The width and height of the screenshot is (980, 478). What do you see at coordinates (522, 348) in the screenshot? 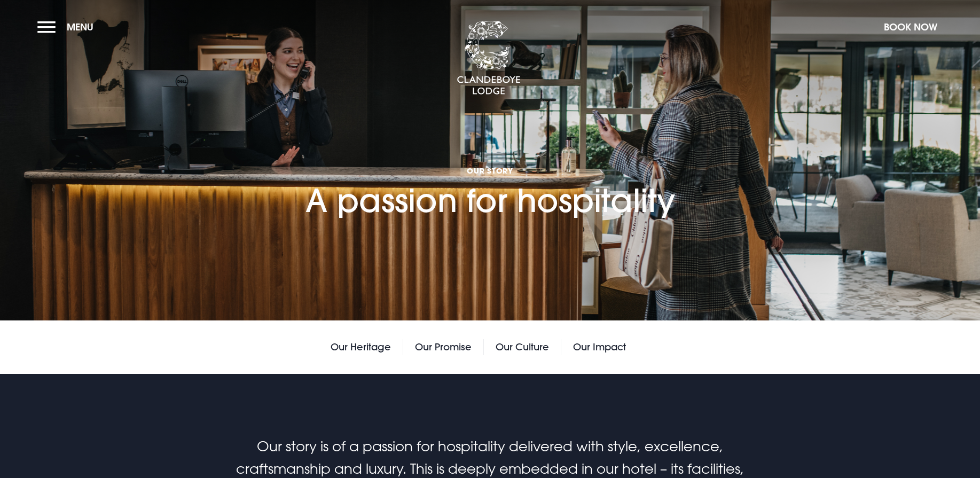
I see `a: Our Culture` at bounding box center [522, 348].